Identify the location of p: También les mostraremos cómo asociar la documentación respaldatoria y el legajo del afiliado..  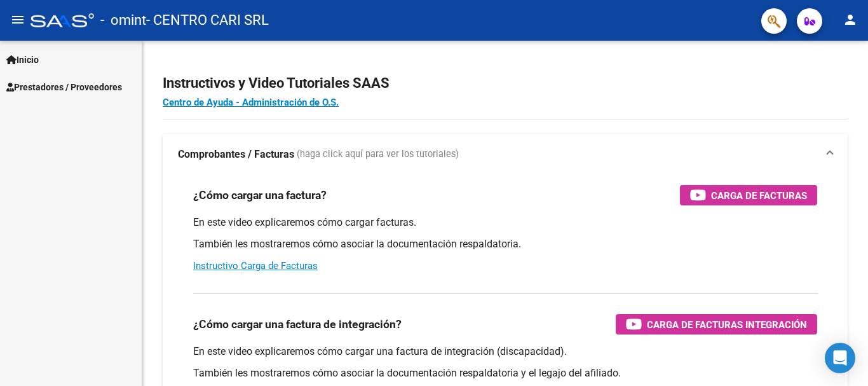
(505, 374).